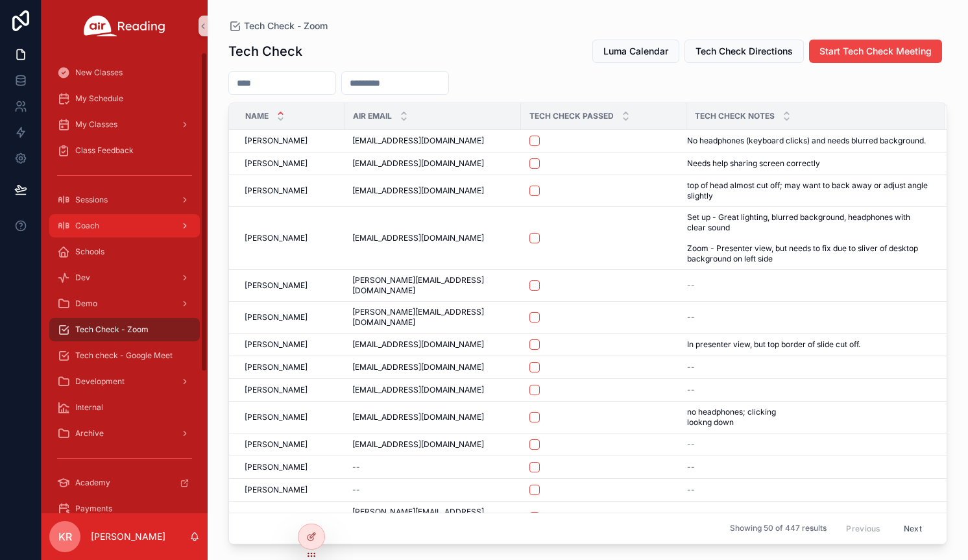 The width and height of the screenshot is (968, 560). Describe the element at coordinates (875, 52) in the screenshot. I see `span: Start Tech Check Meeting` at that location.